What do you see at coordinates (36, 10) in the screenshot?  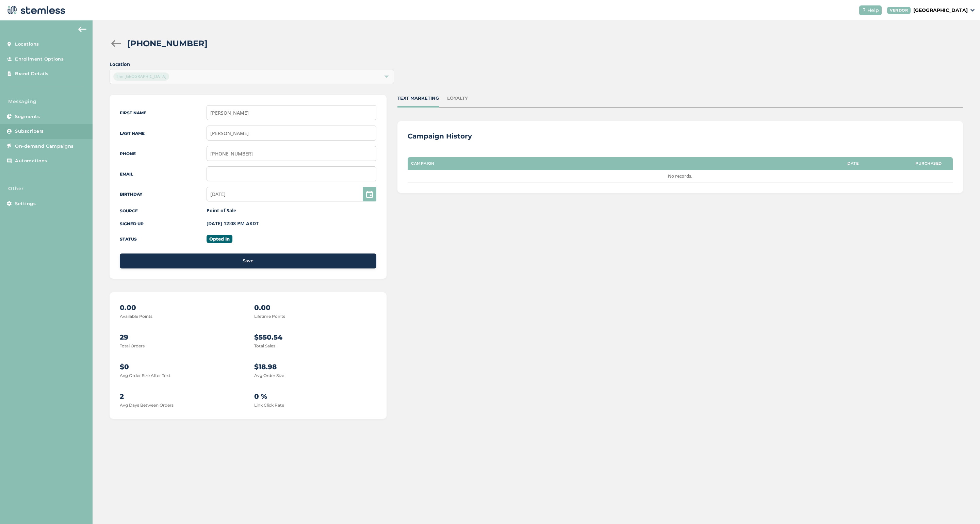 I see `img: logo-dark-0685b13c.svg` at bounding box center [36, 10].